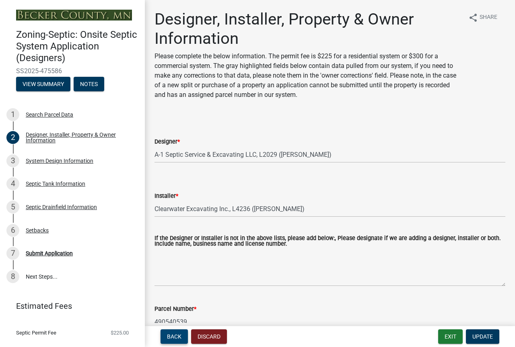 The width and height of the screenshot is (515, 347). Describe the element at coordinates (74, 15) in the screenshot. I see `img: Becker County, Minnesota` at that location.